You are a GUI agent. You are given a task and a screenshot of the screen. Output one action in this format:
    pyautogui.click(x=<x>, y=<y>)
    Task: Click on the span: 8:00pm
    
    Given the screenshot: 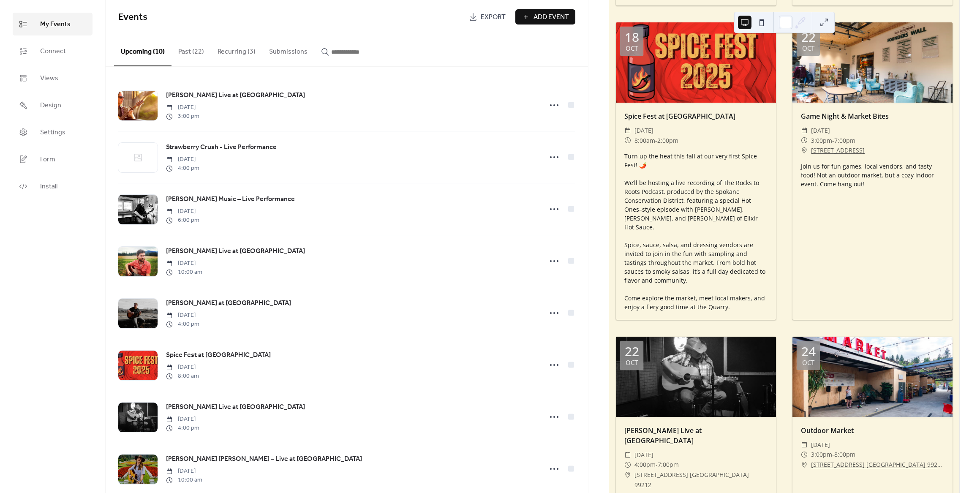 What is the action you would take?
    pyautogui.click(x=845, y=455)
    